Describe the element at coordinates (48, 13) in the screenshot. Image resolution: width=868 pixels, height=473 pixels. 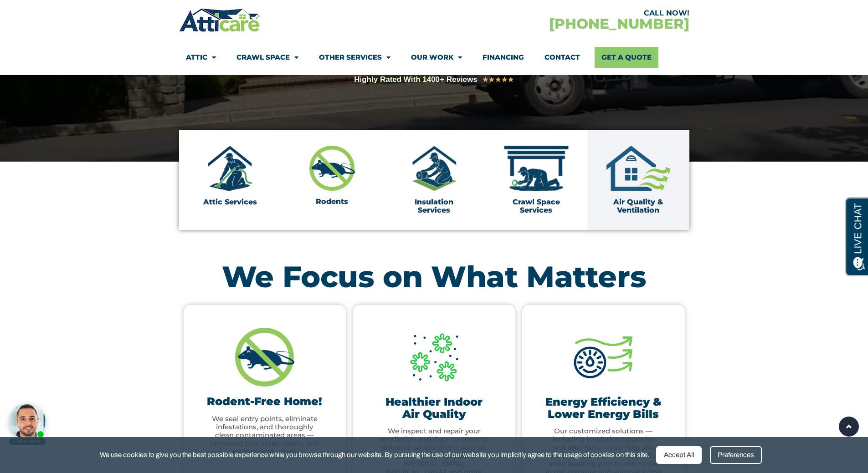
I see `span: Opens a chat window` at that location.